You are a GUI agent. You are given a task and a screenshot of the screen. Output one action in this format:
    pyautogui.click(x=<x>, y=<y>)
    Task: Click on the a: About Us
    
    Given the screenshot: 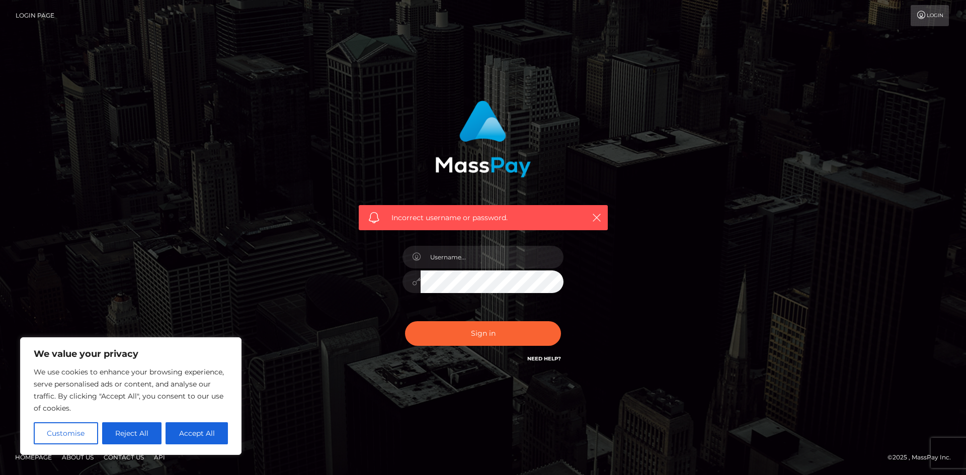 What is the action you would take?
    pyautogui.click(x=77, y=457)
    